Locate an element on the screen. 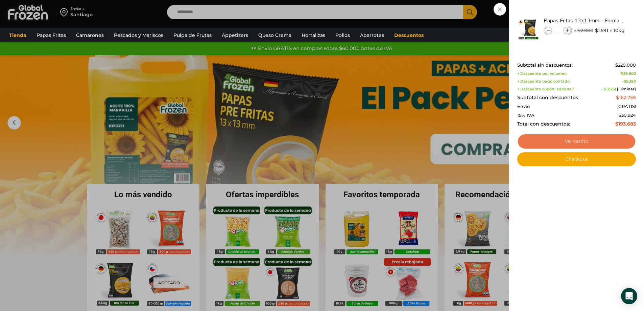 The width and height of the screenshot is (644, 311). div: Open Intercom Messenger is located at coordinates (629, 296).